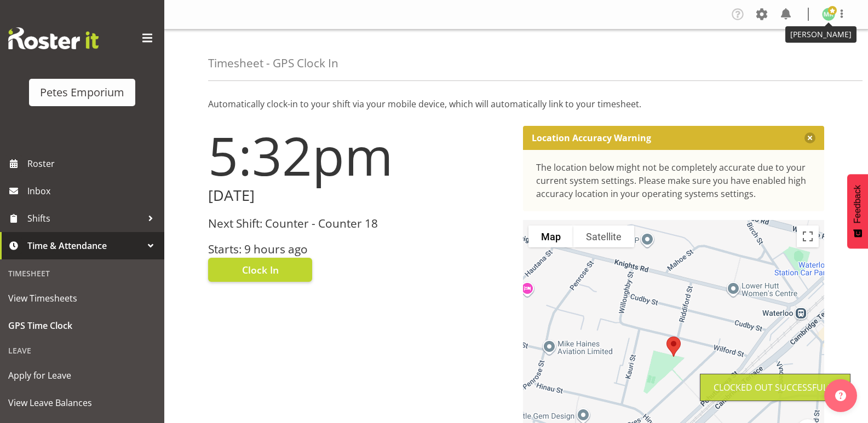 The width and height of the screenshot is (868, 423). What do you see at coordinates (82, 326) in the screenshot?
I see `a: GPS Time Clock` at bounding box center [82, 326].